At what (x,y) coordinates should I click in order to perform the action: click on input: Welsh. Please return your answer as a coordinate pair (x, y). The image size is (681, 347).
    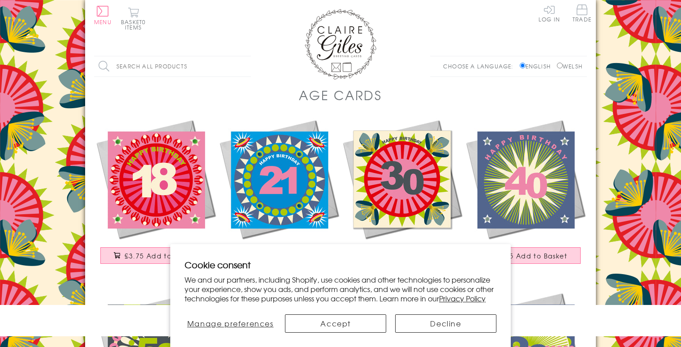
    Looking at the image, I should click on (559, 65).